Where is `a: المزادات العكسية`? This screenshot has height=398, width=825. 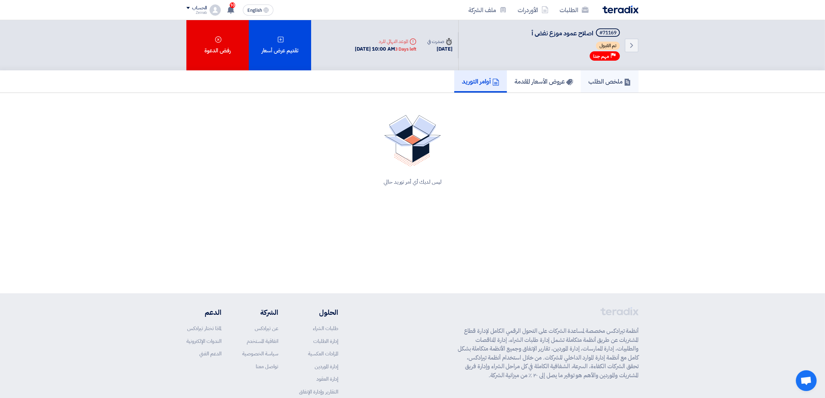 a: المزادات العكسية is located at coordinates (323, 353).